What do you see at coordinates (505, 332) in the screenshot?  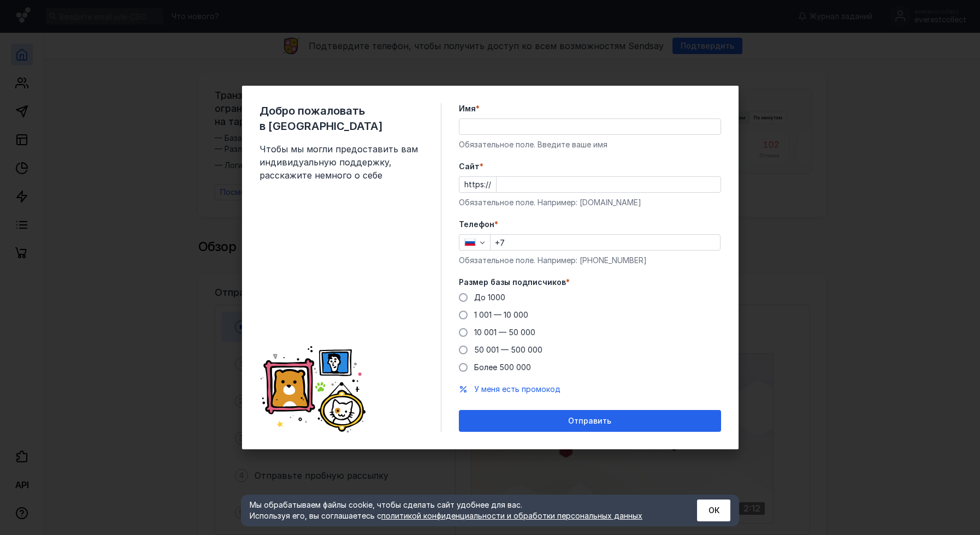 I see `span: 10 001 — 50 000` at bounding box center [505, 332].